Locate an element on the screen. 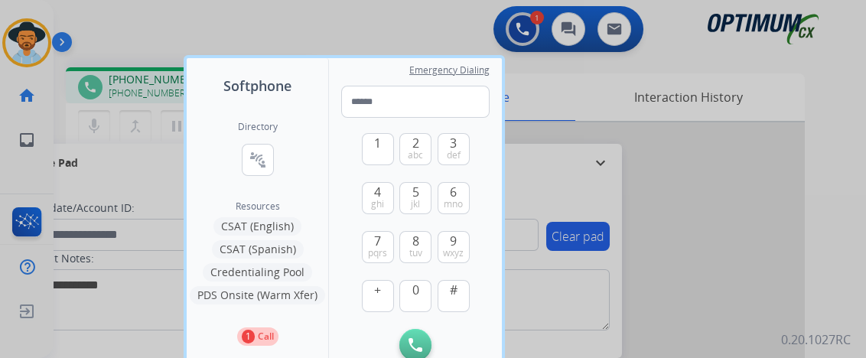 The image size is (866, 358). mat-icon: connect_without_contact is located at coordinates (258, 160).